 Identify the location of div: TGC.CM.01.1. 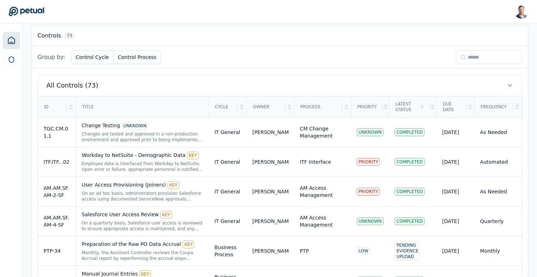
(57, 132).